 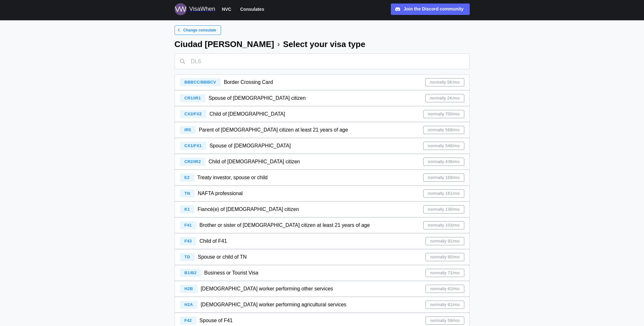 I want to click on span: normally 169/mo, so click(x=443, y=178).